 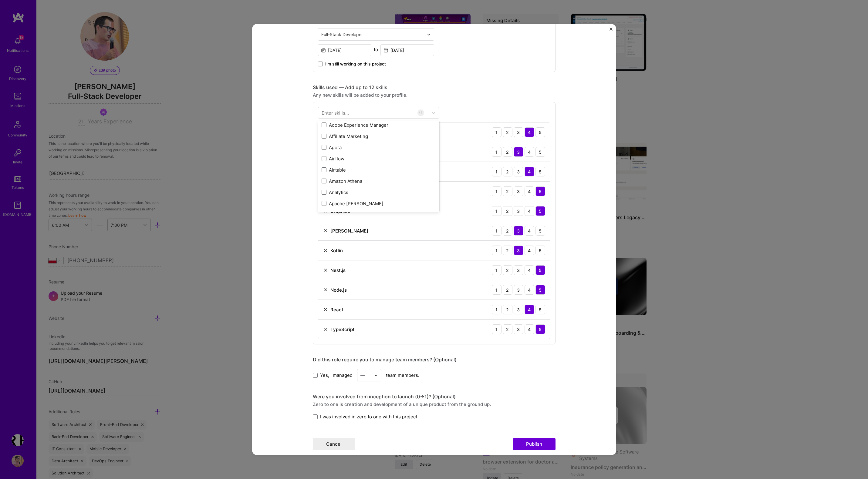 What do you see at coordinates (434, 435) in the screenshot?
I see `div: Add metrics (Optional)` at bounding box center [434, 435].